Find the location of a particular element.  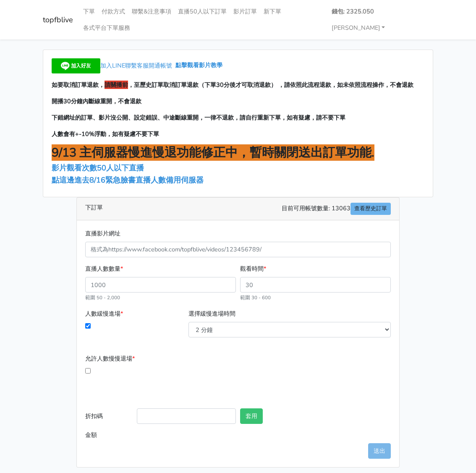

a: 錢包: 2325.050 is located at coordinates (353, 11).